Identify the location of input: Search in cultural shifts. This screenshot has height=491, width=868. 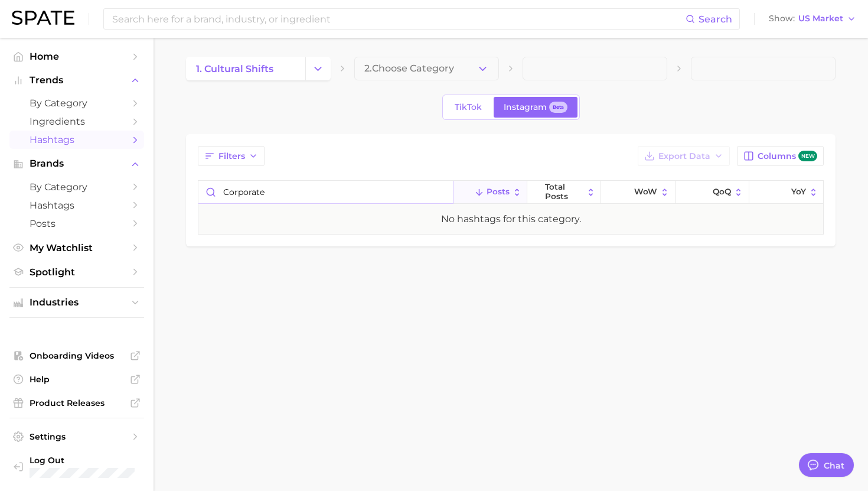
(325, 192).